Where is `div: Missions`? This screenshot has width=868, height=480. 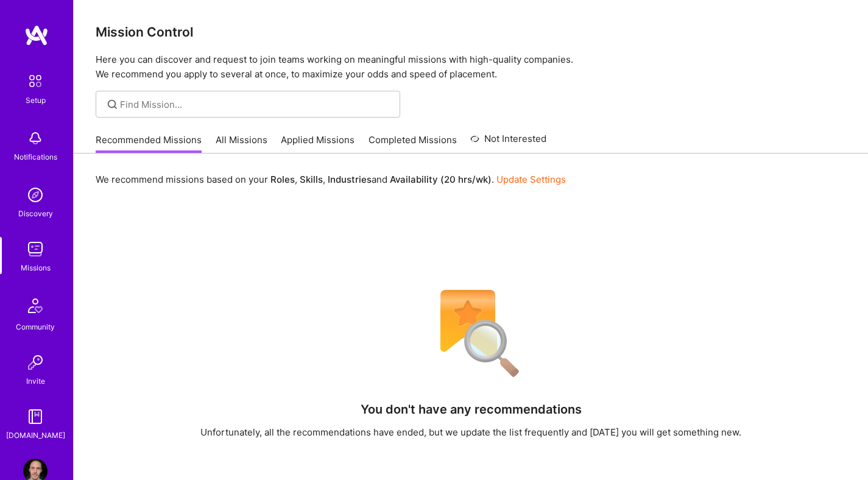 div: Missions is located at coordinates (35, 267).